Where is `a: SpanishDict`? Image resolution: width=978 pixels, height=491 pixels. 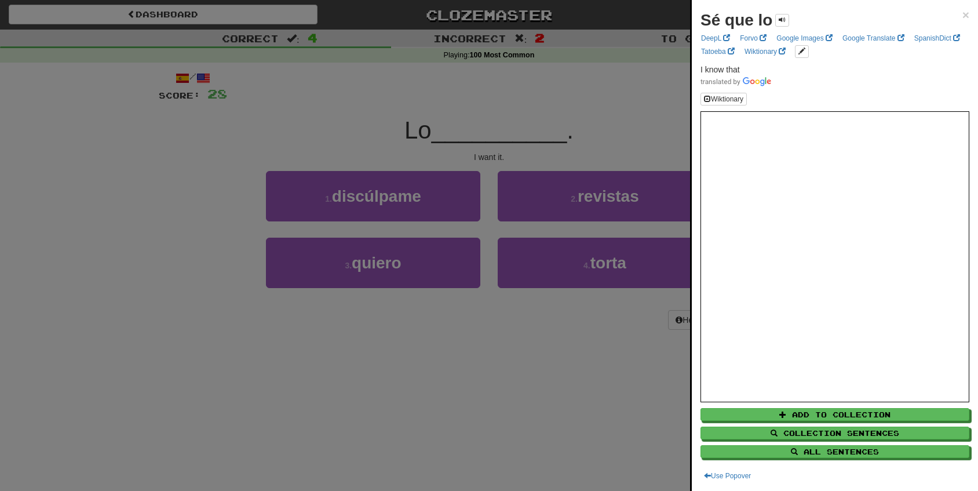 a: SpanishDict is located at coordinates (937, 38).